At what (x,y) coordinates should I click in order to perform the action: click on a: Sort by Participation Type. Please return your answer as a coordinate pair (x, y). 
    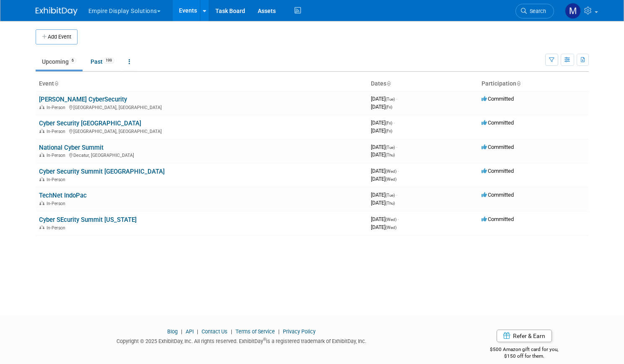
    Looking at the image, I should click on (519, 84).